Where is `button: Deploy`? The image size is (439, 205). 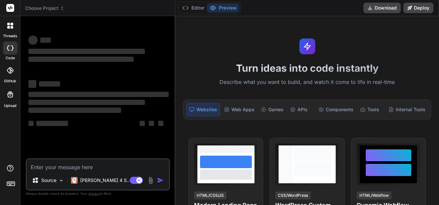
button: Deploy is located at coordinates (418, 8).